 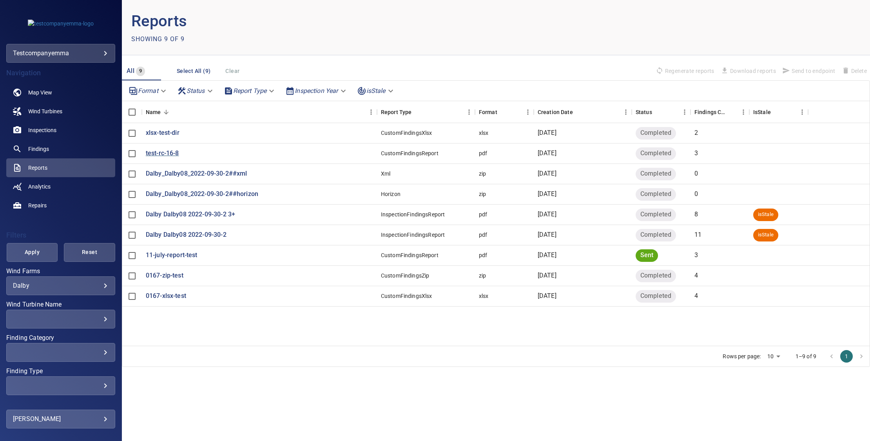 What do you see at coordinates (89, 252) in the screenshot?
I see `span: Reset` at bounding box center [89, 252].